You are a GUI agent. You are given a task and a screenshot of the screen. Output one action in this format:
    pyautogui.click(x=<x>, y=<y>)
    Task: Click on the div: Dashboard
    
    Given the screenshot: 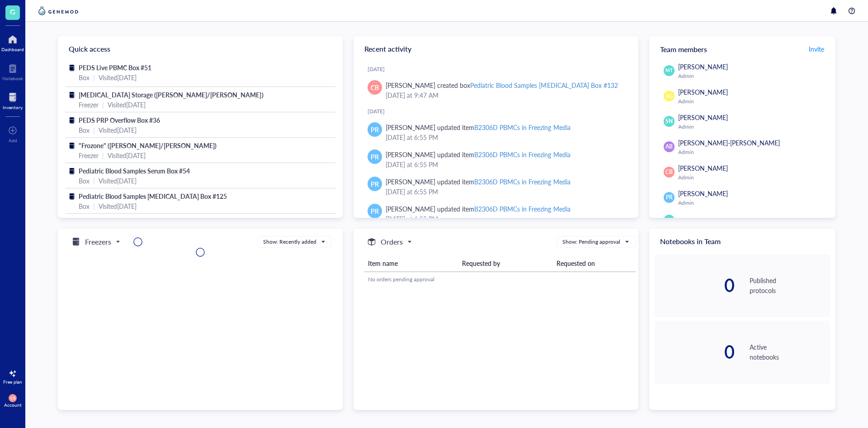 What is the action you would take?
    pyautogui.click(x=13, y=49)
    